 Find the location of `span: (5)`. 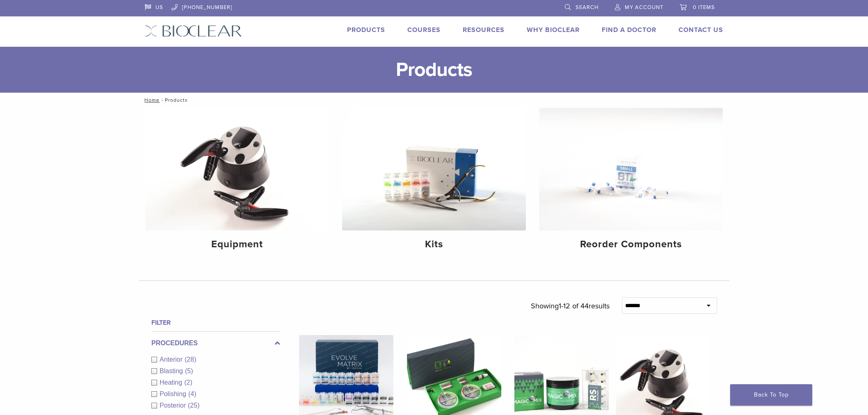

span: (5) is located at coordinates (189, 371).